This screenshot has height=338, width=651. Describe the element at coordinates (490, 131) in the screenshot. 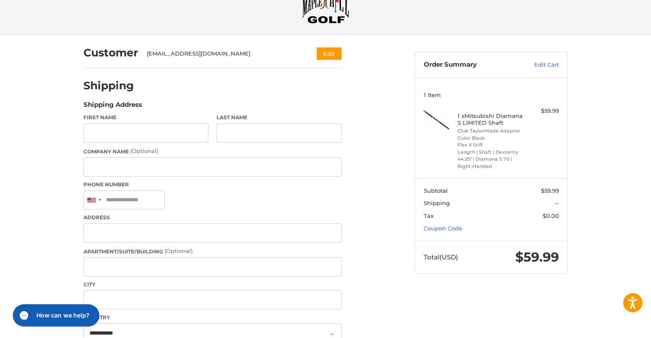

I see `li: Club TaylorMade Adapter` at that location.